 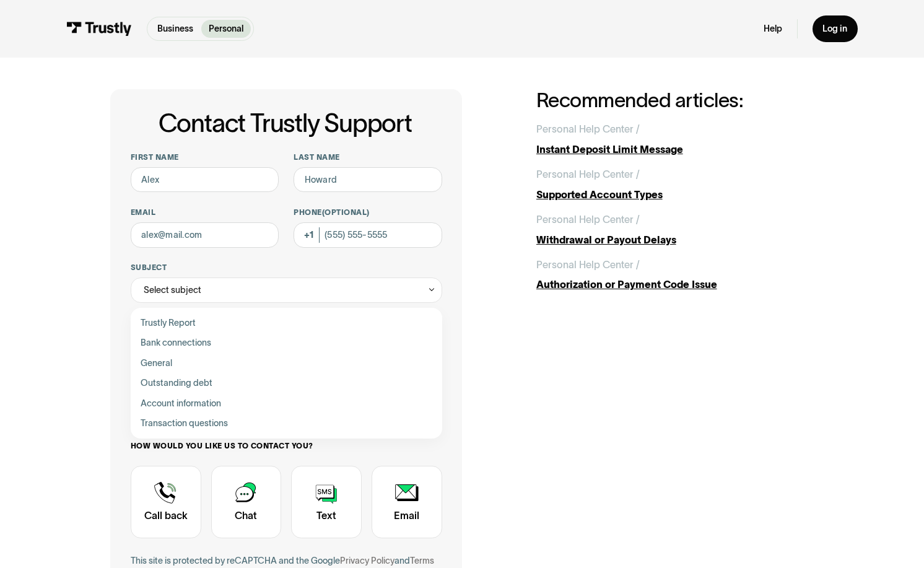 What do you see at coordinates (176, 28) in the screenshot?
I see `a: Business` at bounding box center [176, 28].